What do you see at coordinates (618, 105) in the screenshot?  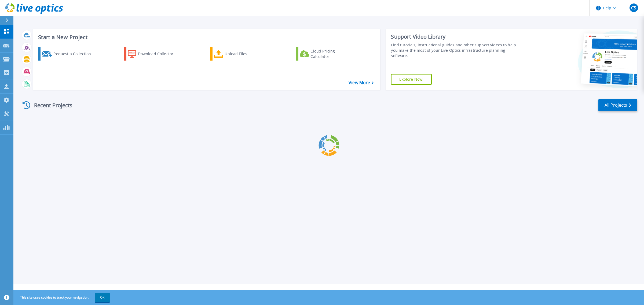 I see `a: All Projects` at bounding box center [618, 105].